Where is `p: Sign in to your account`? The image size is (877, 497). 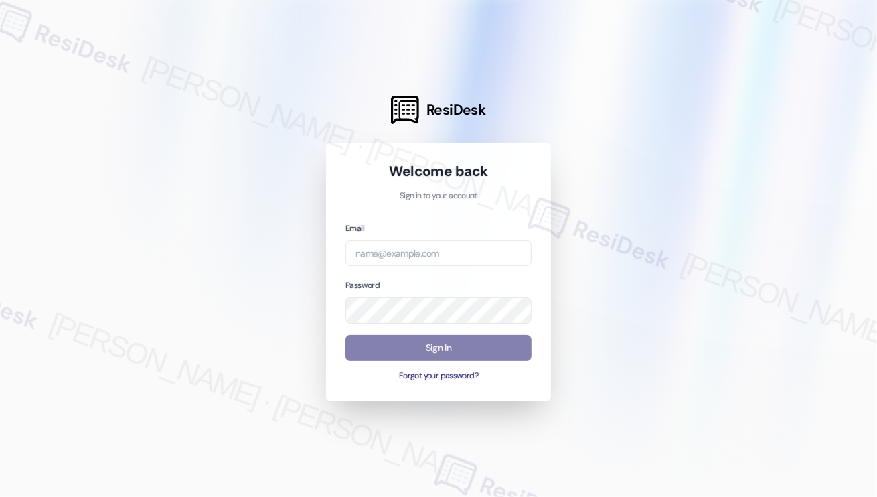
p: Sign in to your account is located at coordinates (438, 196).